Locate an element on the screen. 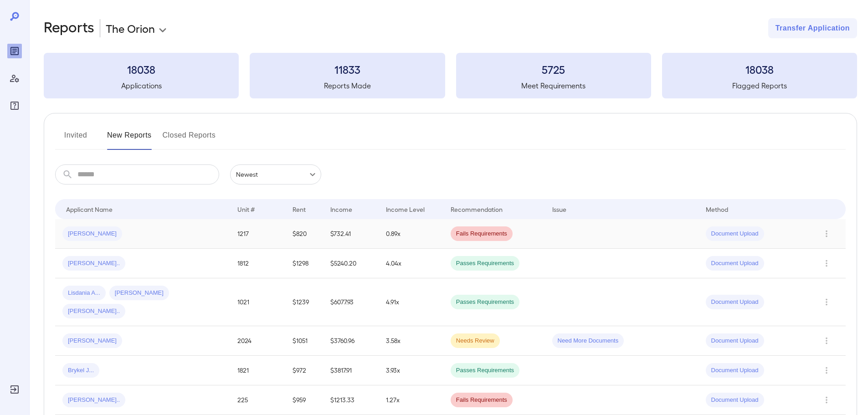 This screenshot has width=868, height=415. div: Rent is located at coordinates (300, 209).